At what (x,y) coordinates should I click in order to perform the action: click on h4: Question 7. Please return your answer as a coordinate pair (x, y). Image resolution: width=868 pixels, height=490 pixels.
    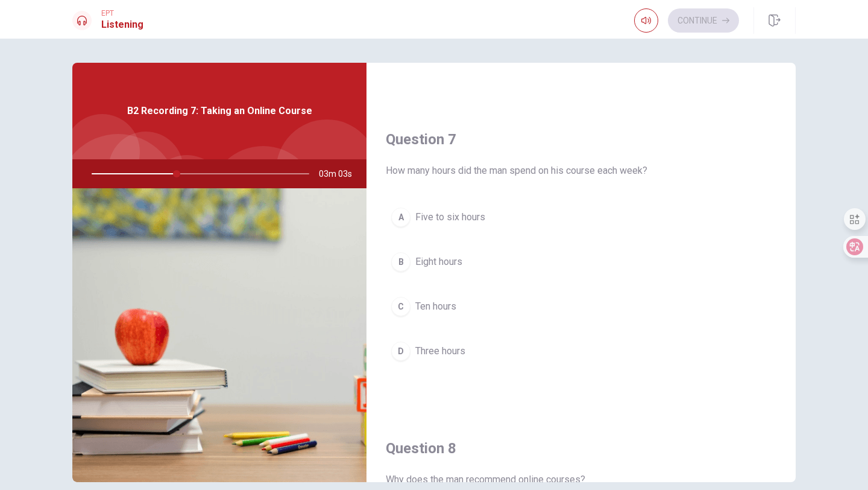
    Looking at the image, I should click on (582, 139).